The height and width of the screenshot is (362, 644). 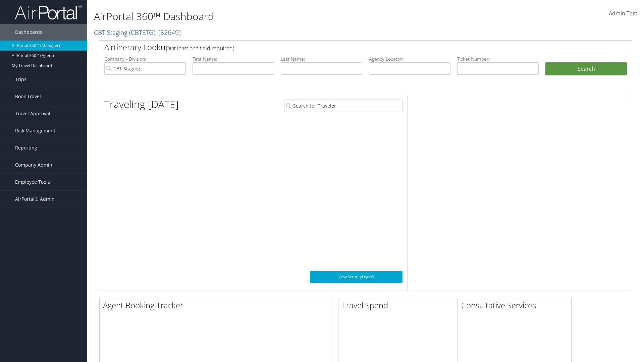 What do you see at coordinates (343, 106) in the screenshot?
I see `input: Search for Traveler` at bounding box center [343, 106].